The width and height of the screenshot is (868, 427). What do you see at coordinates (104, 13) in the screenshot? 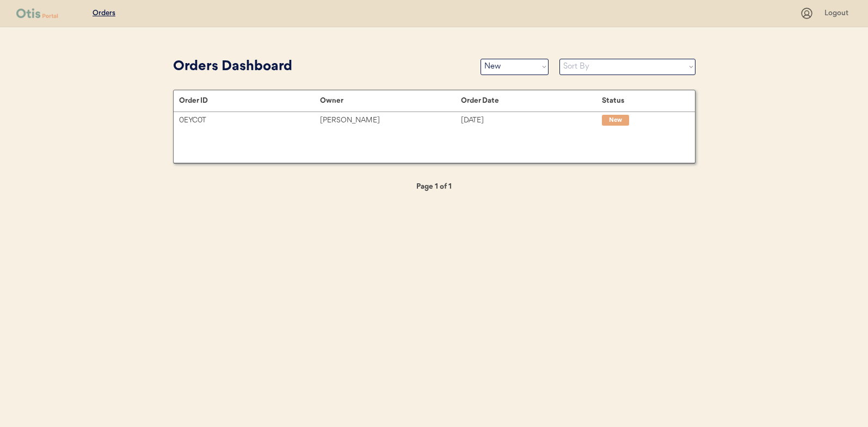
I see `u: Orders` at bounding box center [104, 13].